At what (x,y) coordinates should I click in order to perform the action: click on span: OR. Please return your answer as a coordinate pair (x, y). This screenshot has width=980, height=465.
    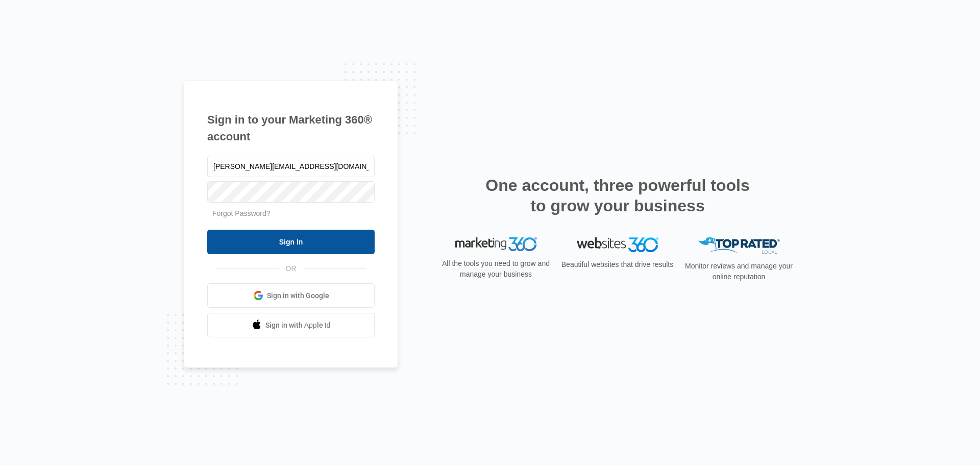
    Looking at the image, I should click on (291, 268).